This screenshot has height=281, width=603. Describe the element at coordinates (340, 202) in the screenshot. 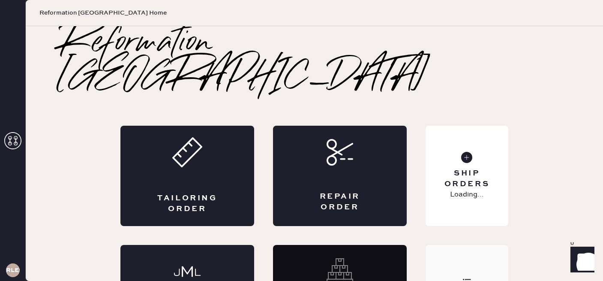

I see `div: Repair Order` at that location.